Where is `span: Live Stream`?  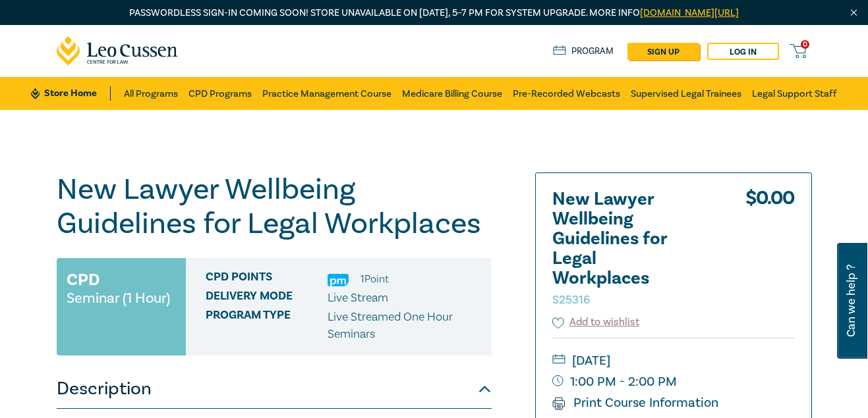 span: Live Stream is located at coordinates (358, 298).